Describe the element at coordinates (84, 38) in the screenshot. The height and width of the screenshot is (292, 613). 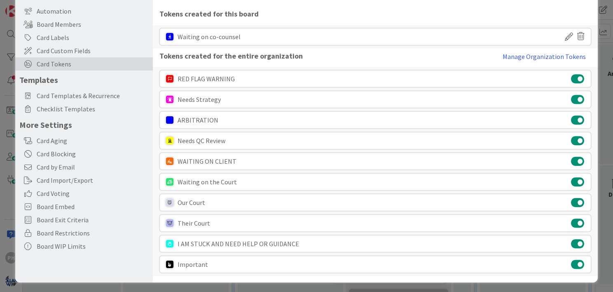
I see `div: Card Labels` at that location.